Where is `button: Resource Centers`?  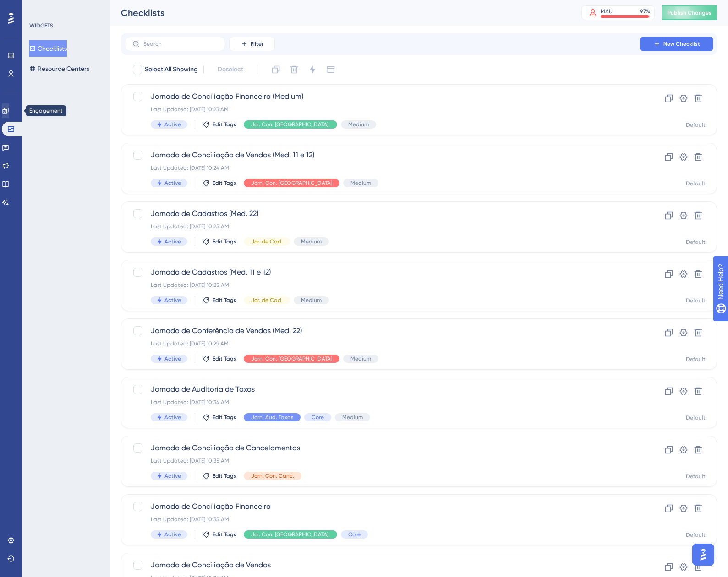
button: Resource Centers is located at coordinates (59, 69).